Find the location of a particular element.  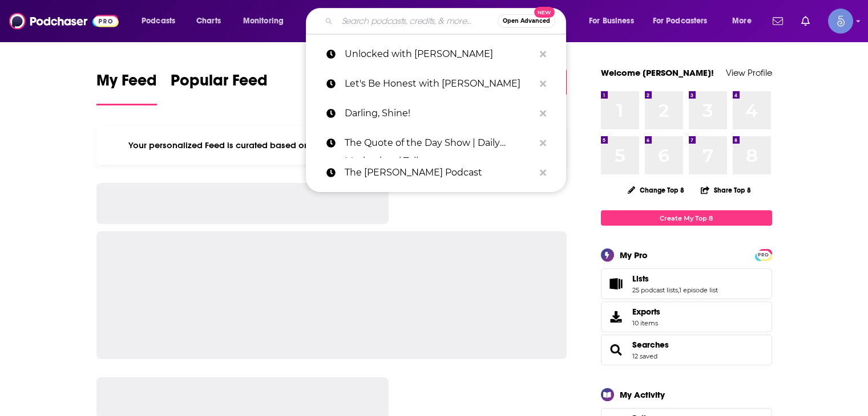

span: Monitoring is located at coordinates (263, 21).